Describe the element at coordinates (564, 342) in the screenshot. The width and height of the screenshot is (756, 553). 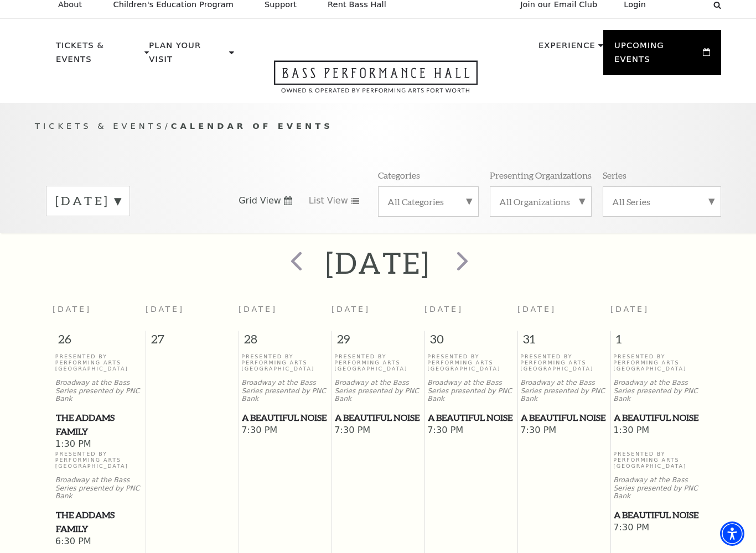
I see `span: 31` at that location.